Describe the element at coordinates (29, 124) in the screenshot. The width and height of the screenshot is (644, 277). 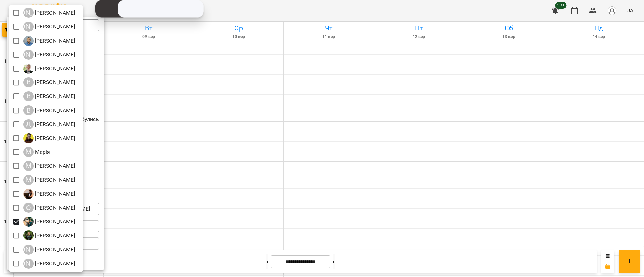
I see `div: Д` at that location.